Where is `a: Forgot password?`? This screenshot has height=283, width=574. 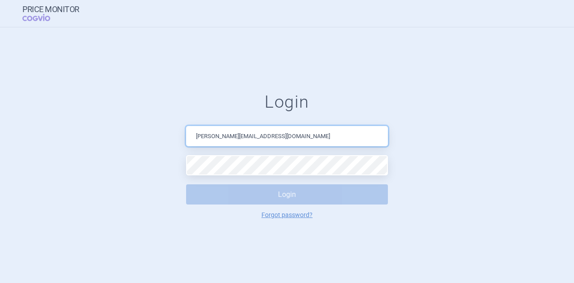
a: Forgot password? is located at coordinates (287, 215).